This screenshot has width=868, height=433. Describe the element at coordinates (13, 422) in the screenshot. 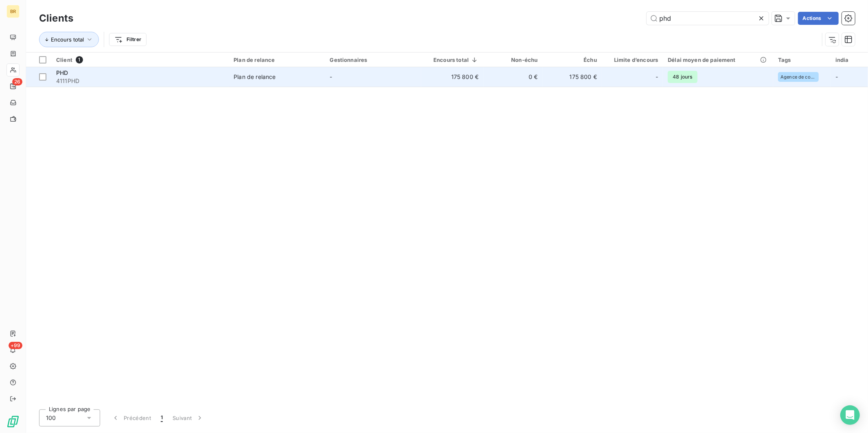

I see `img: Logo LeanPay` at that location.